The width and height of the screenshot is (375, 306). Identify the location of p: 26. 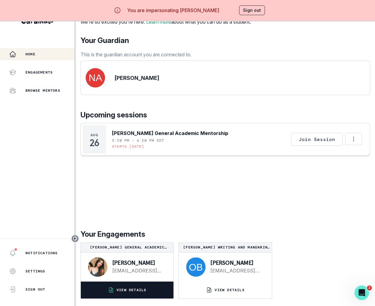
(94, 143).